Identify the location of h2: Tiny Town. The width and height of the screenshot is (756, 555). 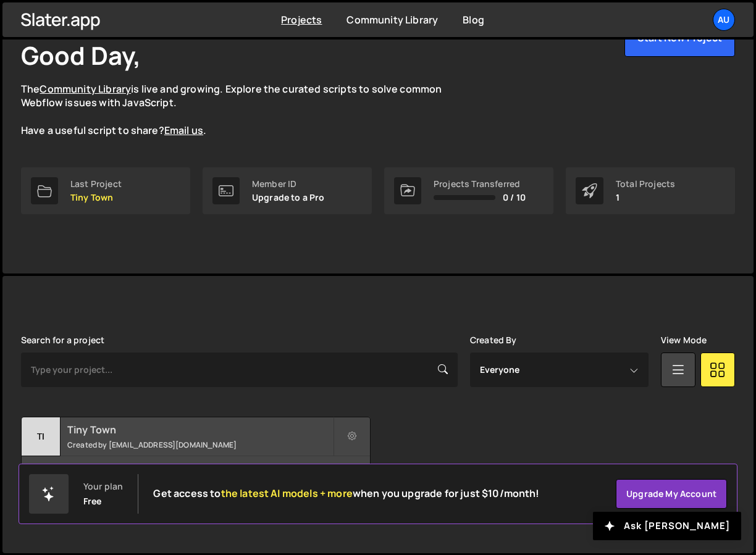
(200, 430).